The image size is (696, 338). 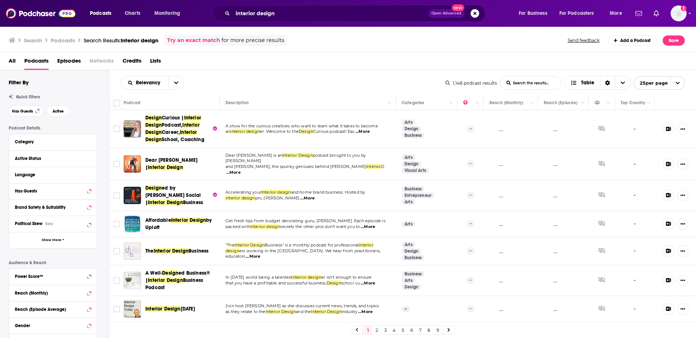 I want to click on div: Reach (Episode Average), so click(x=50, y=310).